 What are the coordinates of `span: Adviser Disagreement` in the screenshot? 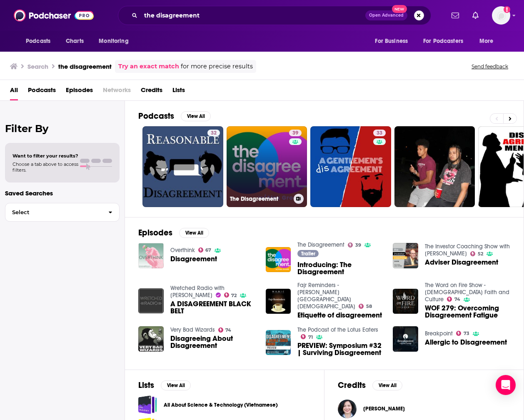 It's located at (461, 262).